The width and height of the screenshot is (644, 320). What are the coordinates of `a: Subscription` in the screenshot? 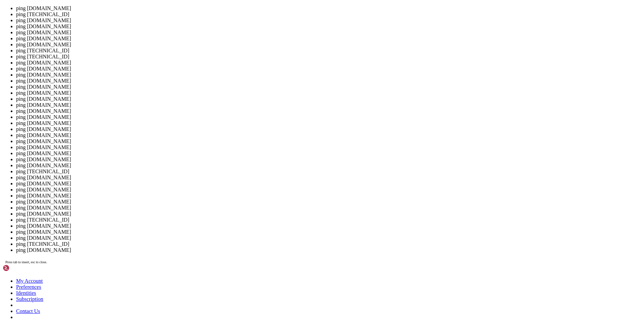 It's located at (30, 299).